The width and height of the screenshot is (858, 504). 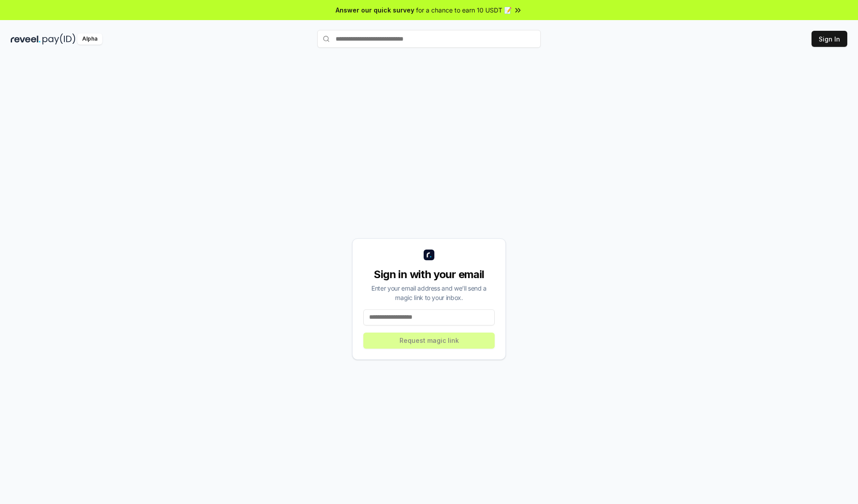 What do you see at coordinates (25, 39) in the screenshot?
I see `img: reveel_dark` at bounding box center [25, 39].